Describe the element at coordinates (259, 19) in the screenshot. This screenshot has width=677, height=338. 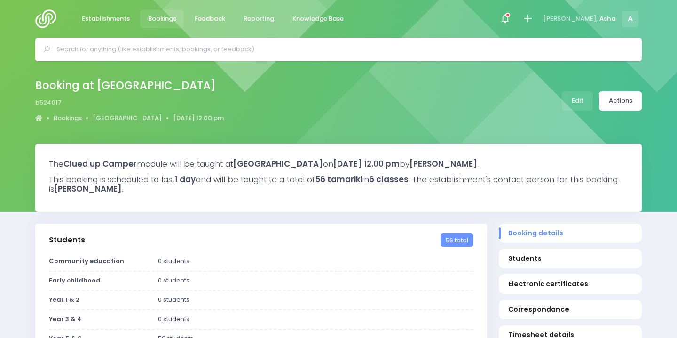
I see `a: Reporting` at that location.